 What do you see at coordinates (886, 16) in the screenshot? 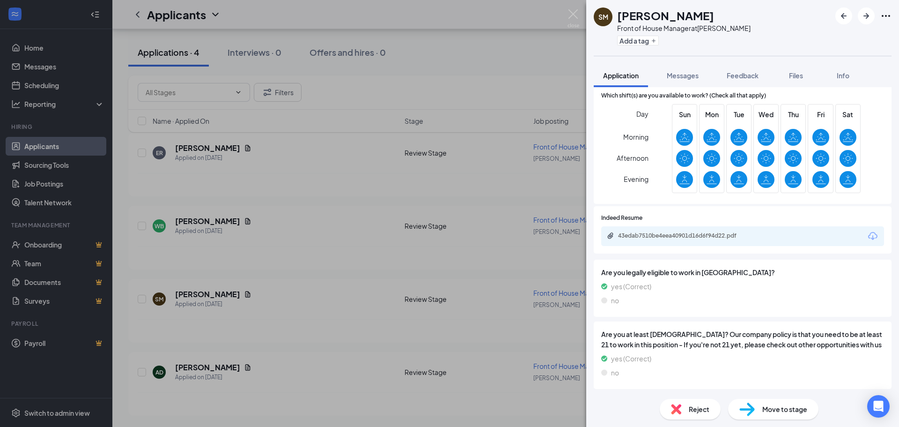
I see `svg: Ellipses` at bounding box center [886, 16].